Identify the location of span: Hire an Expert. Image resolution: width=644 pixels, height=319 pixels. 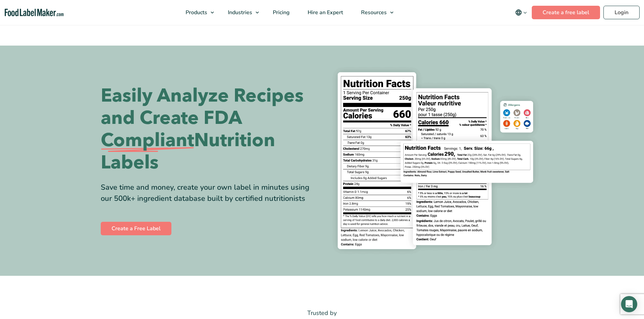
(325, 12).